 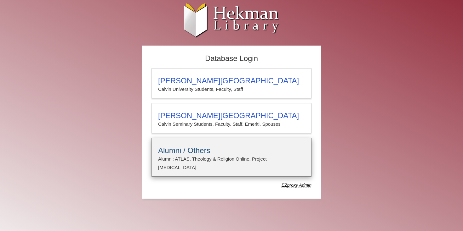 What do you see at coordinates (231, 124) in the screenshot?
I see `p: Calvin Seminary Students, Faculty, Staff, Emeriti, Spouses` at bounding box center [231, 124].